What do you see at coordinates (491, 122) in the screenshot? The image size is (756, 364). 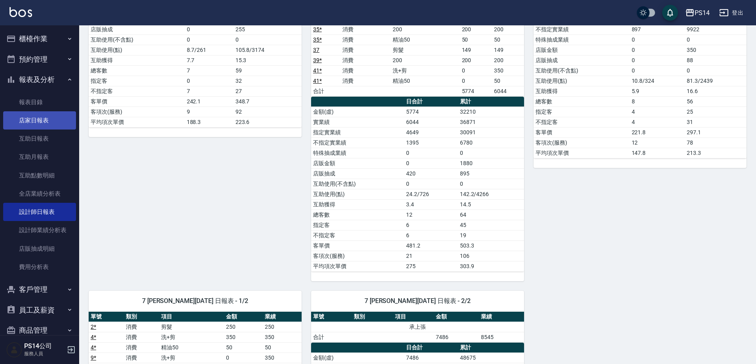 I see `td: 36871` at bounding box center [491, 122].